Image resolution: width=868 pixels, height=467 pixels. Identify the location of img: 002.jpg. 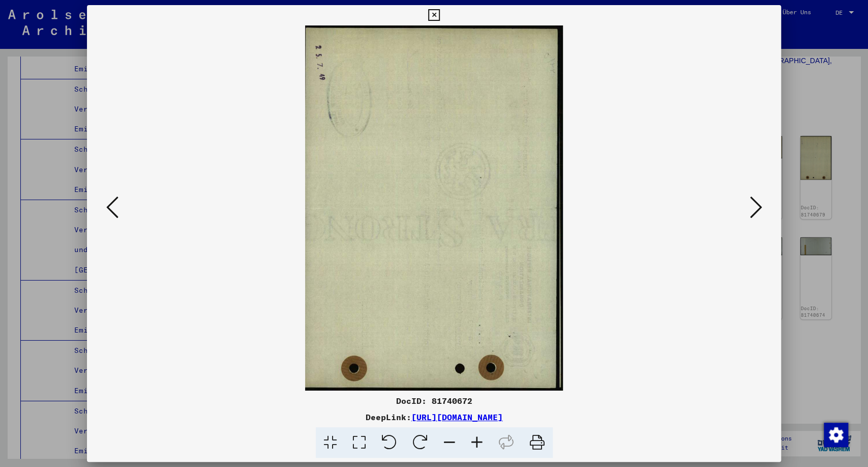
(434, 208).